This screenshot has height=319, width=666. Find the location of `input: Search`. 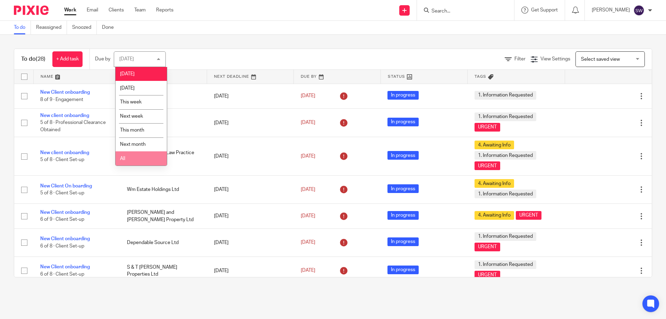

input: Search is located at coordinates (462, 11).